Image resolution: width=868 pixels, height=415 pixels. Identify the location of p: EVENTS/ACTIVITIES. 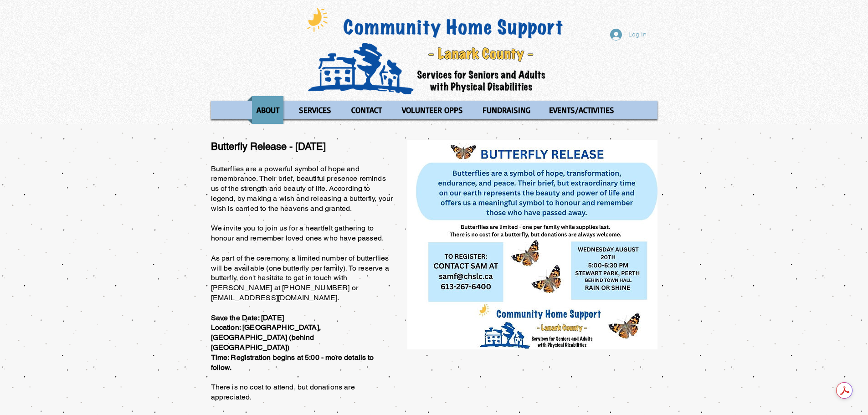
(581, 110).